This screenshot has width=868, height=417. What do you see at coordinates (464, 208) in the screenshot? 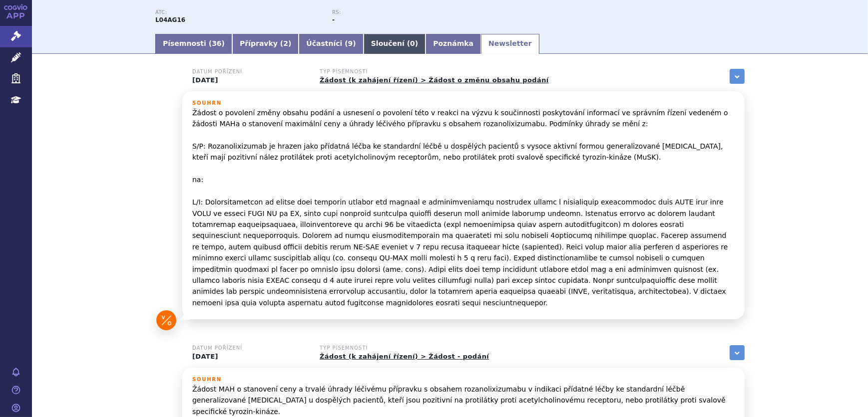
I see `p: Žádost o povolení změny obsahu podání a usnesení o povolení této v reakci na výzvu k součinnosti ...` at bounding box center [464, 208].